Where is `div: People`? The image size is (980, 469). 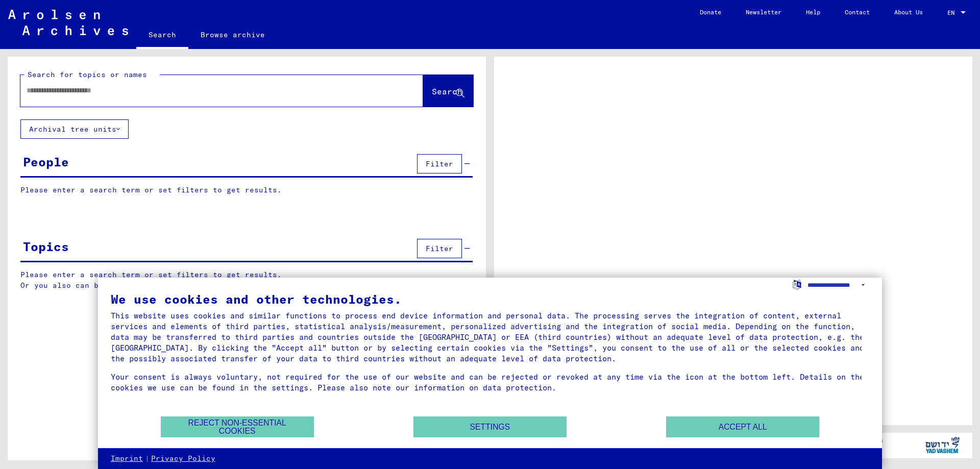 div: People is located at coordinates (46, 162).